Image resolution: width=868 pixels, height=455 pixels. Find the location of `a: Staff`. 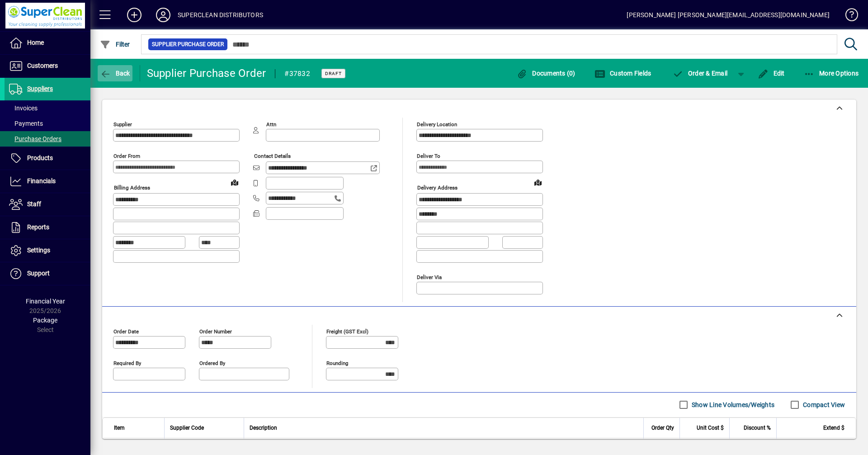

a: Staff is located at coordinates (48, 204).